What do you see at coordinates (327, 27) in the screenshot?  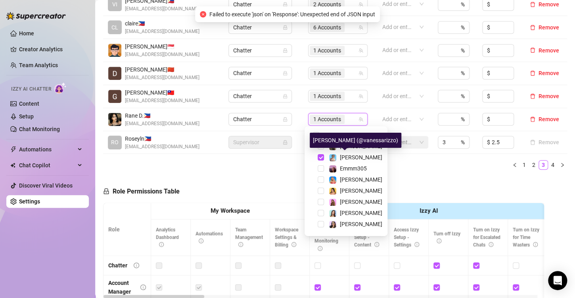 I see `span: 6 Accounts` at bounding box center [327, 27].